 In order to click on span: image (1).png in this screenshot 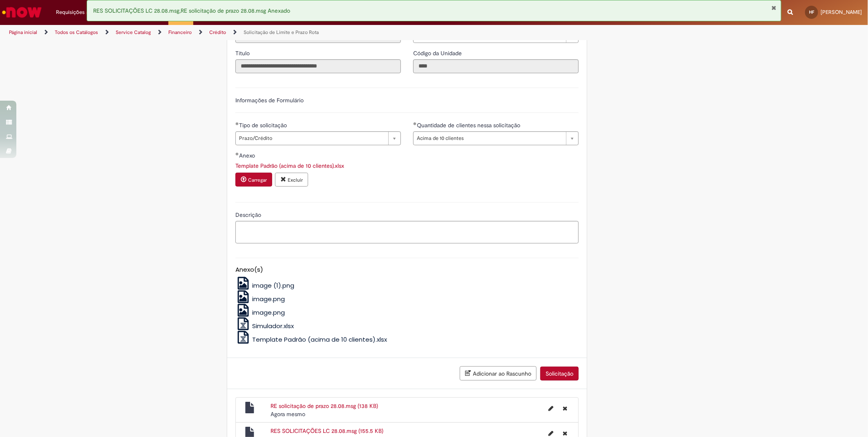, I will do `click(273, 285)`.